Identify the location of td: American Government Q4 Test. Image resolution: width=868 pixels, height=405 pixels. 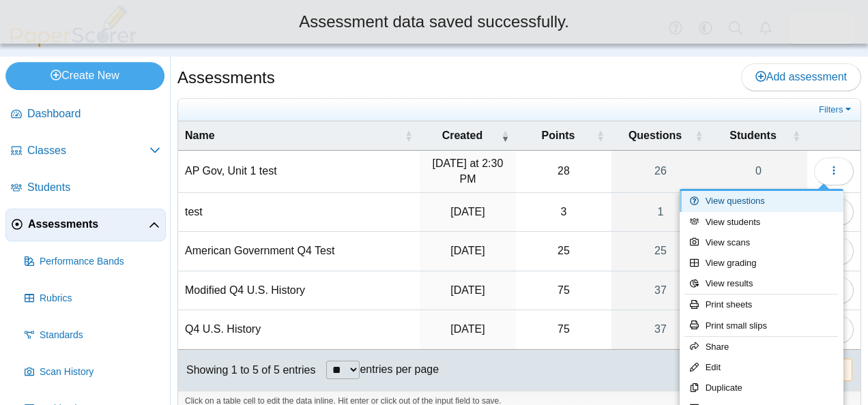
(298, 251).